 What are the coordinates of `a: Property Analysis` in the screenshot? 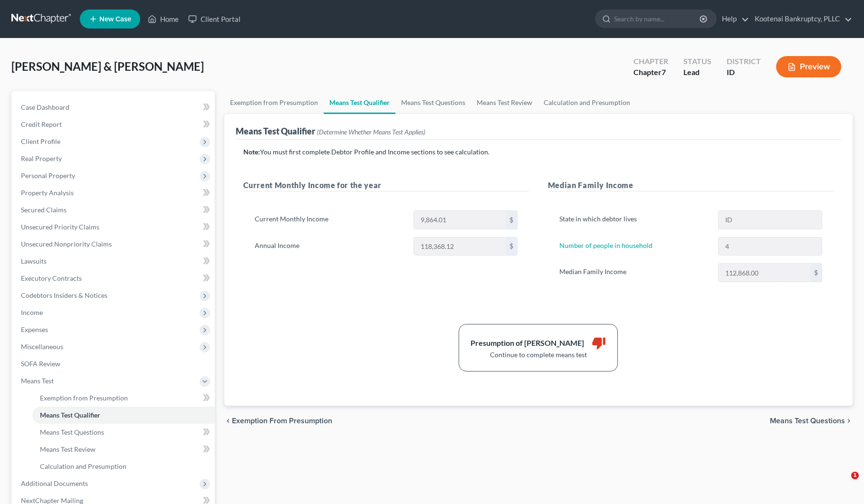 It's located at (114, 193).